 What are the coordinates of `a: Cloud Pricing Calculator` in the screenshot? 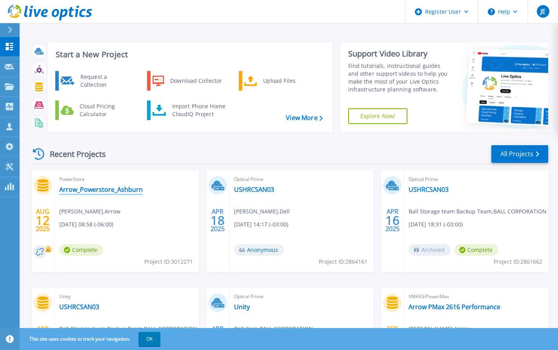 It's located at (95, 110).